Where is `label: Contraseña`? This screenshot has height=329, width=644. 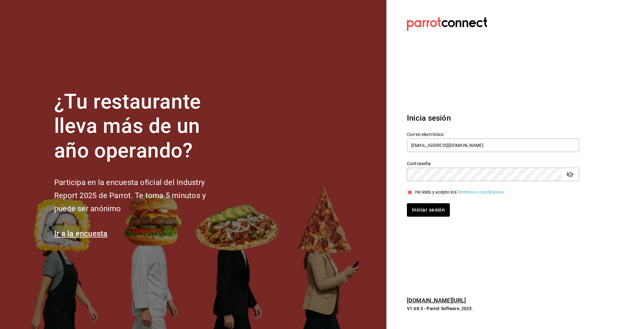
label: Contraseña is located at coordinates (493, 163).